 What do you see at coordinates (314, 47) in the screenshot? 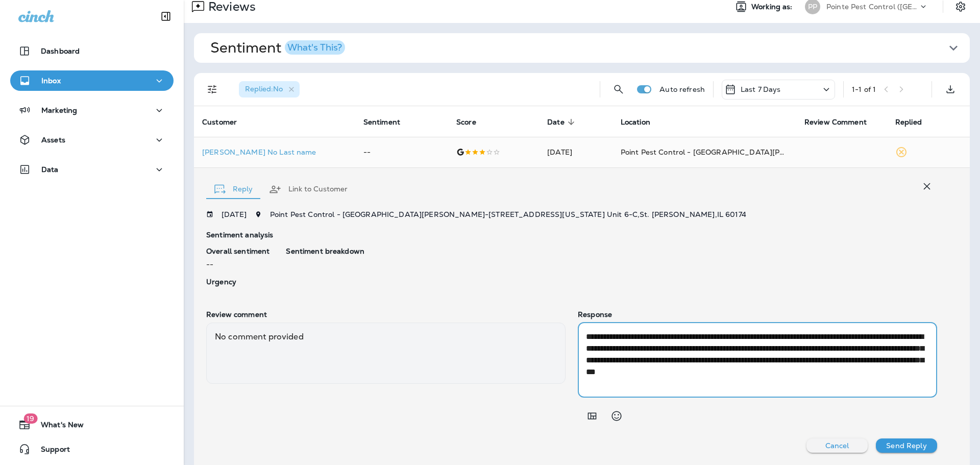
I see `div: What's This?` at bounding box center [314, 47].